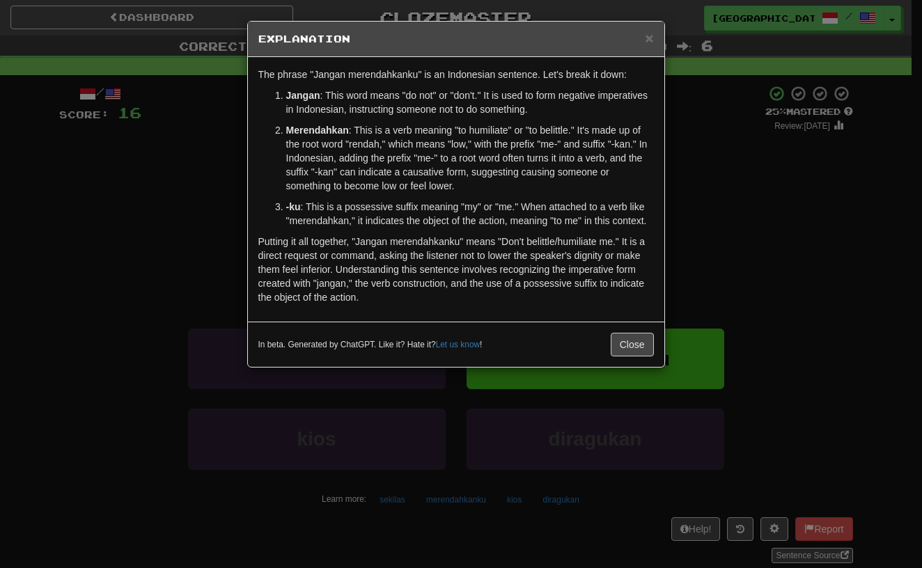 This screenshot has width=922, height=568. Describe the element at coordinates (470, 102) in the screenshot. I see `p: : This word means "do not" or "don't." It is used to form negative imperatives in Indonesian, ins...` at that location.